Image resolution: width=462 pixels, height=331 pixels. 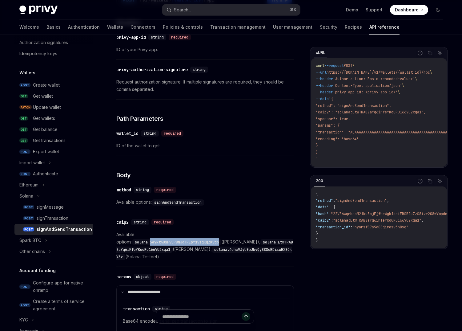 I want to click on div: params, so click(x=124, y=277).